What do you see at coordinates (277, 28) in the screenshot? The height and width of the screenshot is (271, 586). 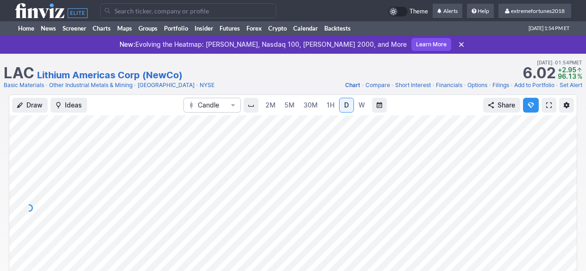 I see `a: Crypto` at bounding box center [277, 28].